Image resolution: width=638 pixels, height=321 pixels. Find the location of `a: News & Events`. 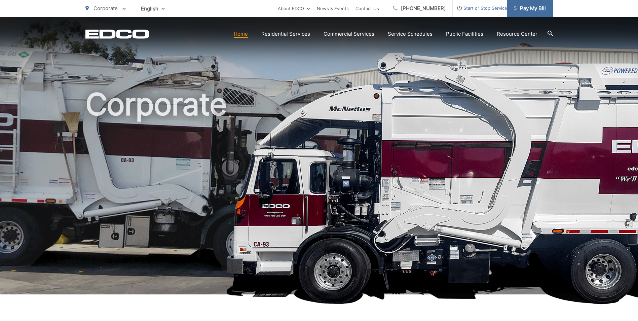

a: News & Events is located at coordinates (332, 8).